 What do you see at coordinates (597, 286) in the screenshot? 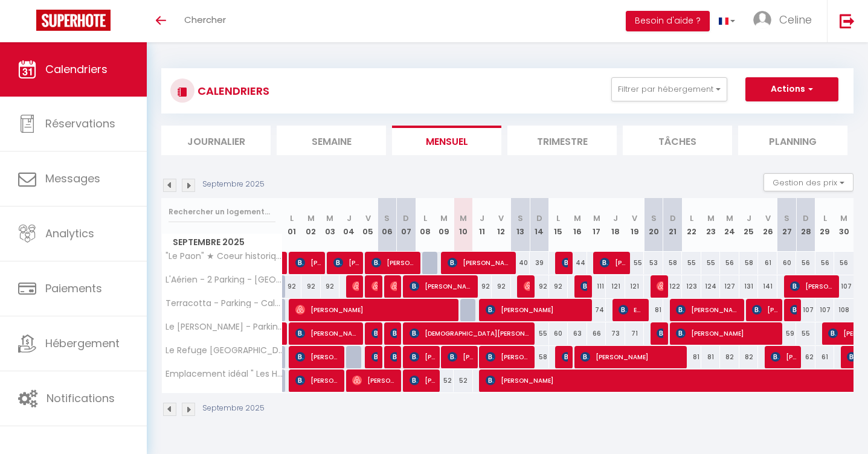
I see `div: 111` at bounding box center [597, 286].